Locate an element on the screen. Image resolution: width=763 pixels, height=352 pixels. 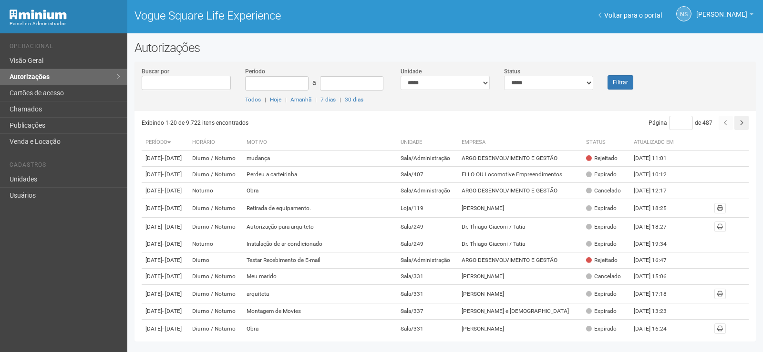
a: 30 dias is located at coordinates (354, 100).